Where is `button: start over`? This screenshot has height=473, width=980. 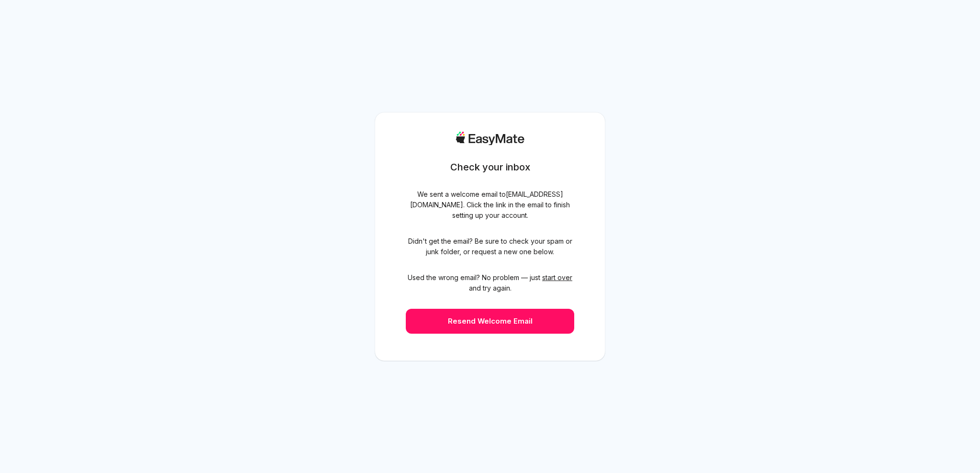
button: start over is located at coordinates (557, 277).